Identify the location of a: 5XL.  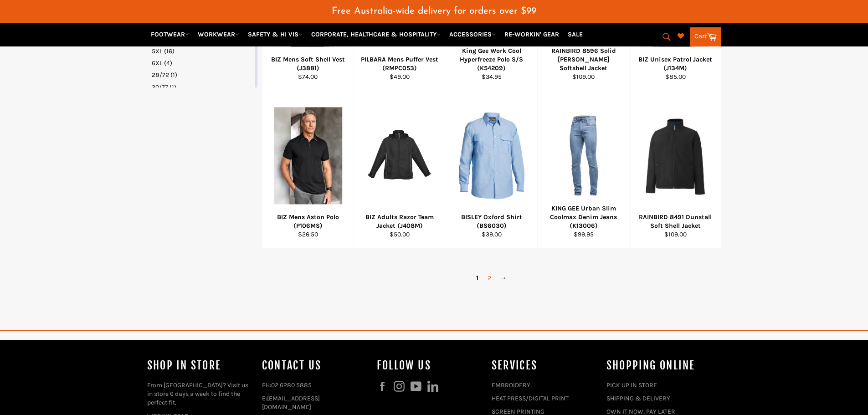
(202, 51).